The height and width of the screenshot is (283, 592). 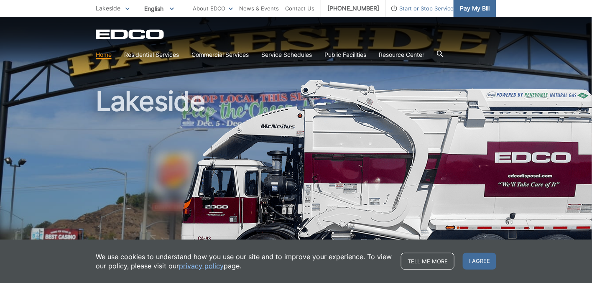 What do you see at coordinates (475, 8) in the screenshot?
I see `span: Pay My Bill` at bounding box center [475, 8].